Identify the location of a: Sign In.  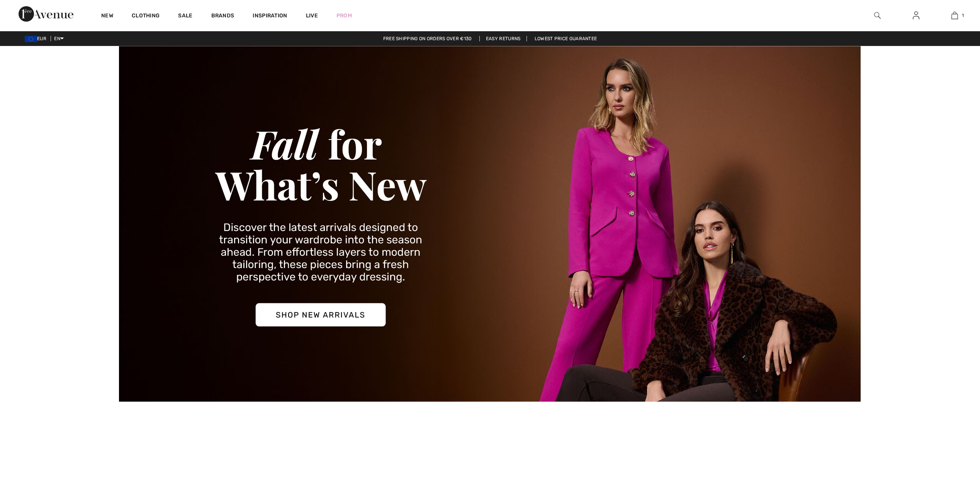
(916, 15).